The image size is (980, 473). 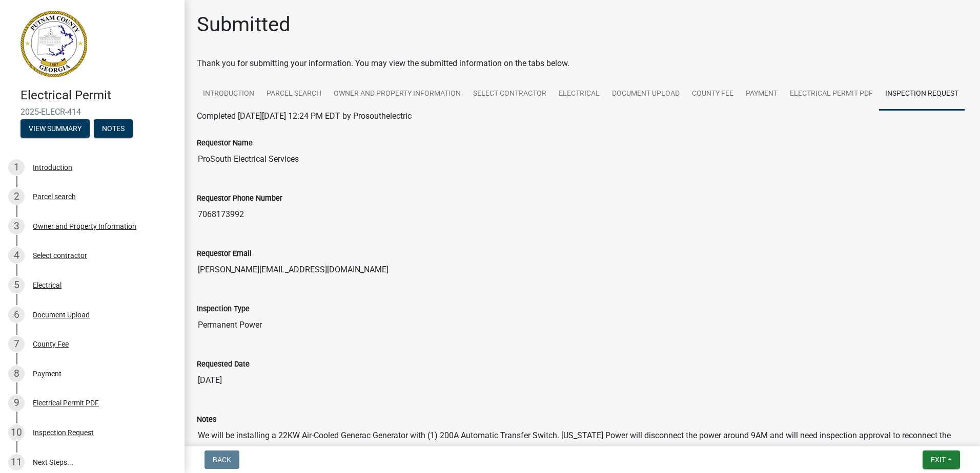 What do you see at coordinates (922, 94) in the screenshot?
I see `a: Inspection Request` at bounding box center [922, 94].